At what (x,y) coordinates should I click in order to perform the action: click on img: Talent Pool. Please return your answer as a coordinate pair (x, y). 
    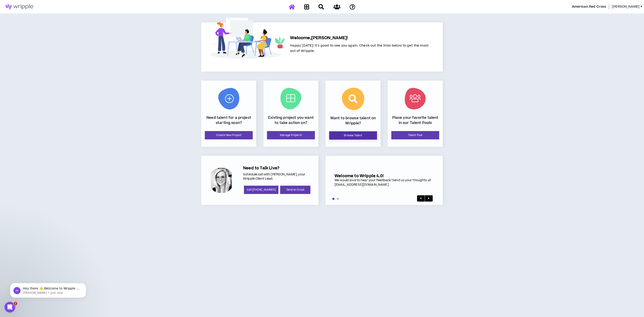
    Looking at the image, I should click on (415, 98).